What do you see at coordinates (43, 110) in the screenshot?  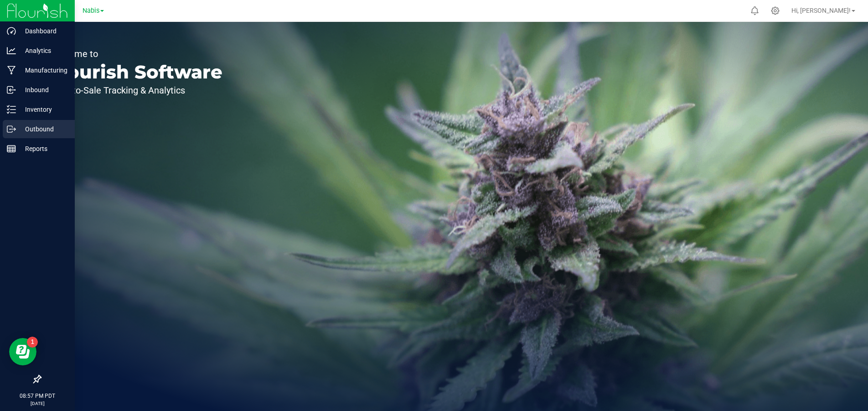 I see `p: Inventory` at bounding box center [43, 110].